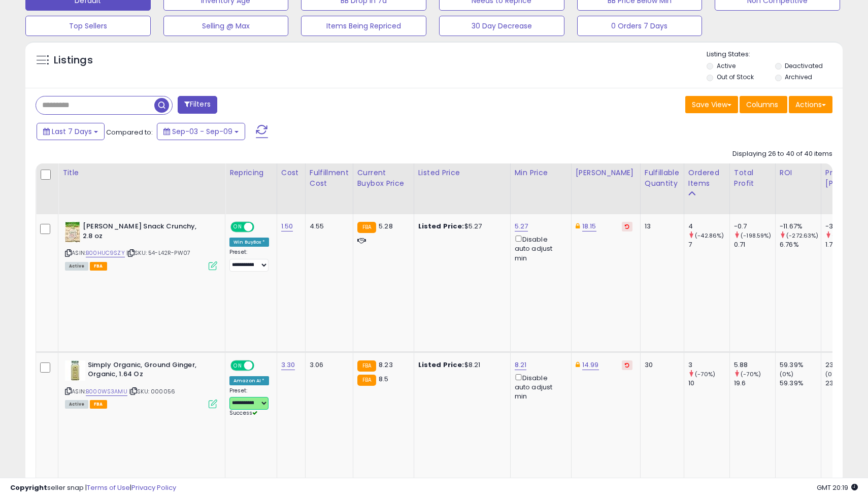 The width and height of the screenshot is (868, 498). What do you see at coordinates (152, 391) in the screenshot?
I see `span: | SKU: 000056` at bounding box center [152, 391].